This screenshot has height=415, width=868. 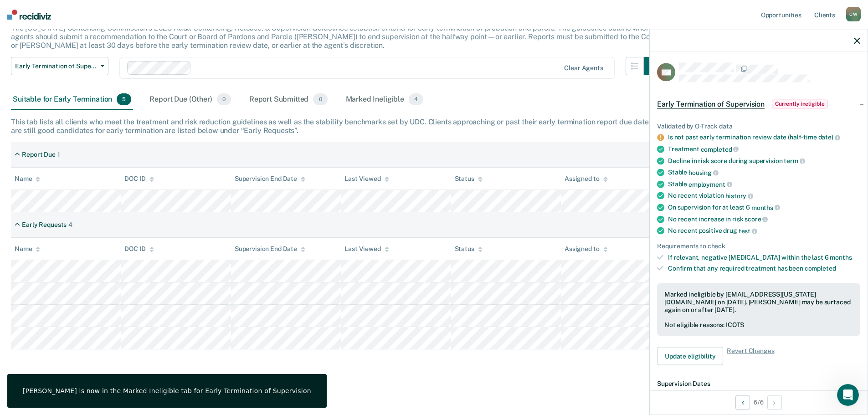 I want to click on button: Next Opportunity, so click(x=775, y=402).